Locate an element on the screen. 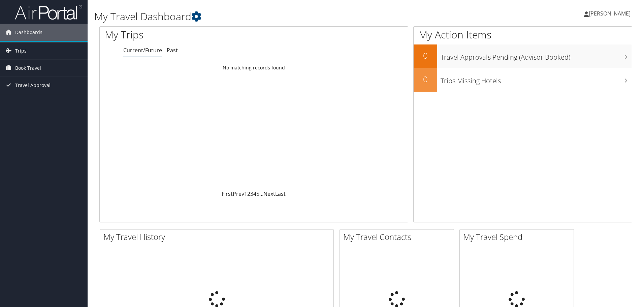 The width and height of the screenshot is (644, 307). h1: My Travel Dashboard is located at coordinates (275, 16).